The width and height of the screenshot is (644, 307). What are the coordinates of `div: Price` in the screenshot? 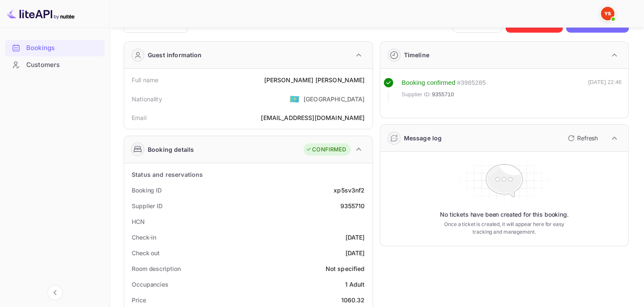 It's located at (139, 300).